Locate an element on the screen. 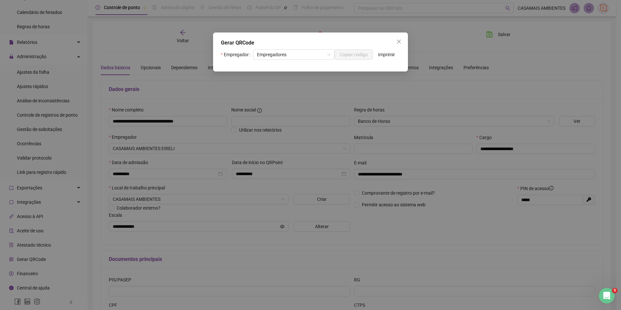 This screenshot has height=310, width=621. div: Gerar QRCode is located at coordinates (311, 43).